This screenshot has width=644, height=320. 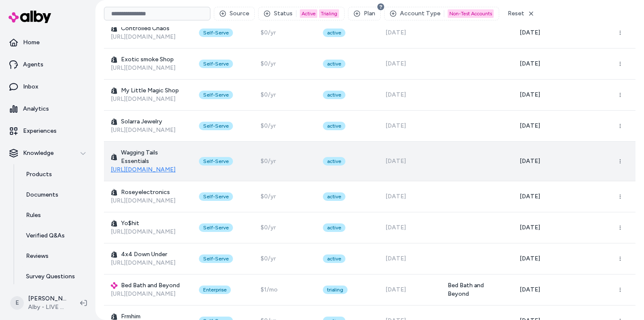 I want to click on h3: Wagging Tails Essentials, so click(x=148, y=157).